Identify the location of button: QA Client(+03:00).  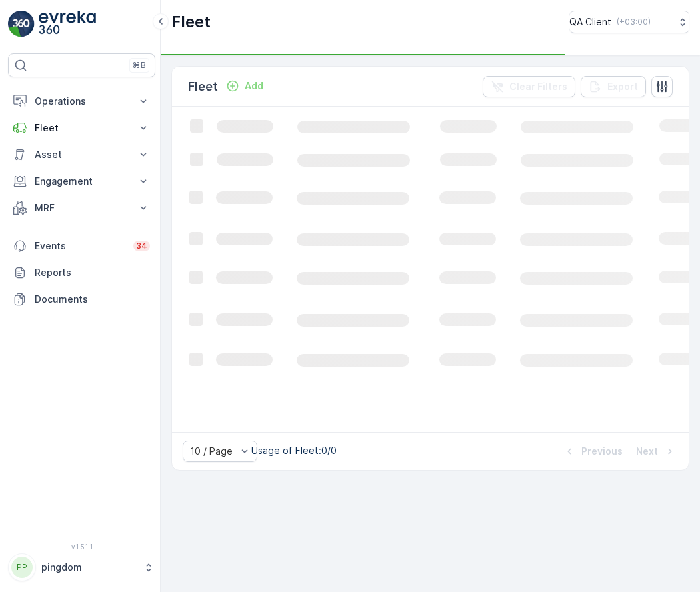
(629, 22).